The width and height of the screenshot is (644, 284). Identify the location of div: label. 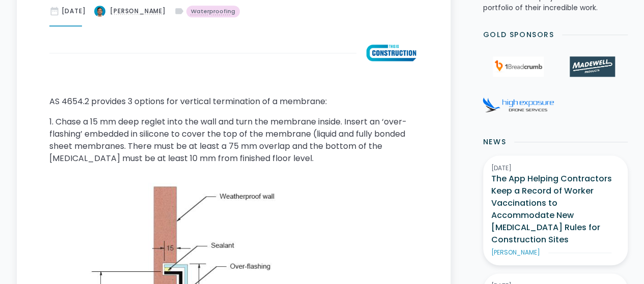
(179, 12).